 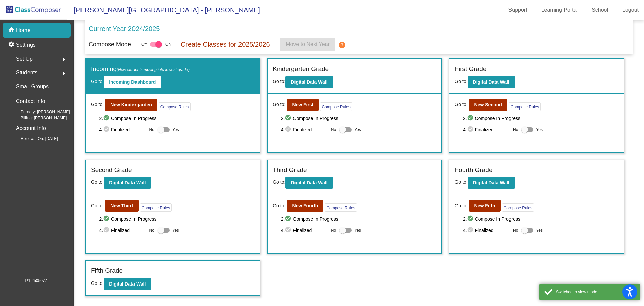 I want to click on mat-icon: settings, so click(x=12, y=45).